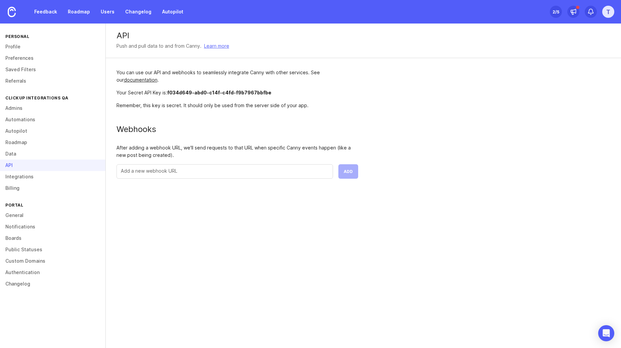 The width and height of the screenshot is (621, 348). I want to click on a: Feedback, so click(46, 12).